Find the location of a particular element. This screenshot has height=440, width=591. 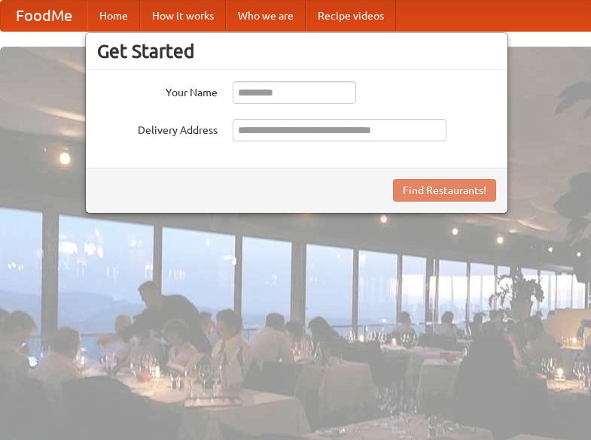

label: Delivery Address is located at coordinates (157, 128).